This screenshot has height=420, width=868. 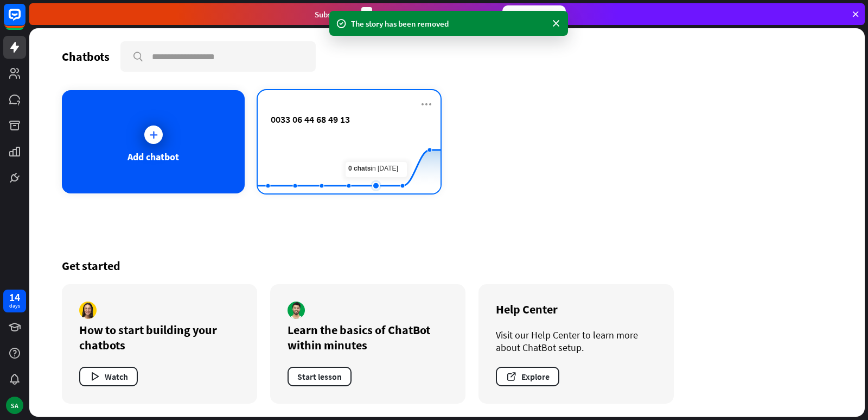 I want to click on div: days, so click(x=15, y=306).